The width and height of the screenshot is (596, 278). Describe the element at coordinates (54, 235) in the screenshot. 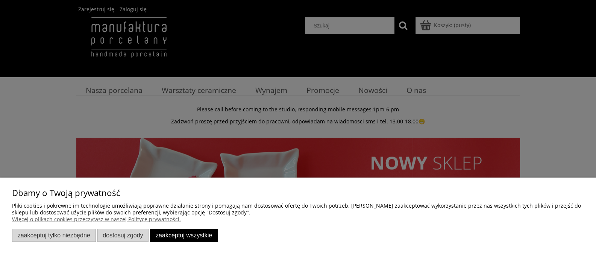

I see `button: Zaakceptuj tylko niezbędne` at that location.